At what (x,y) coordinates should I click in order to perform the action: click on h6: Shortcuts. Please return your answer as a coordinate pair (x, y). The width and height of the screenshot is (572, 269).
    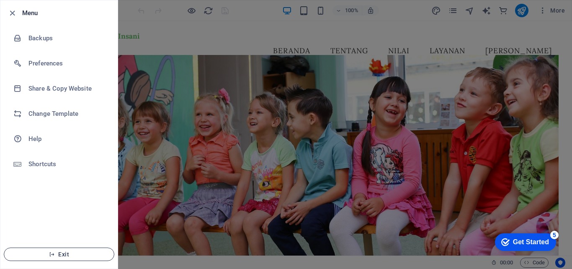
    Looking at the image, I should click on (67, 164).